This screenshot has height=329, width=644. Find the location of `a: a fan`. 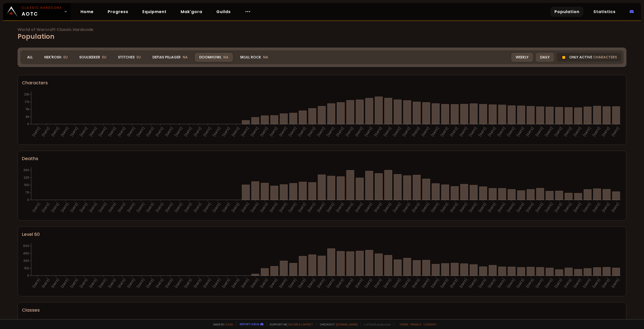

a: a fan is located at coordinates (229, 324).